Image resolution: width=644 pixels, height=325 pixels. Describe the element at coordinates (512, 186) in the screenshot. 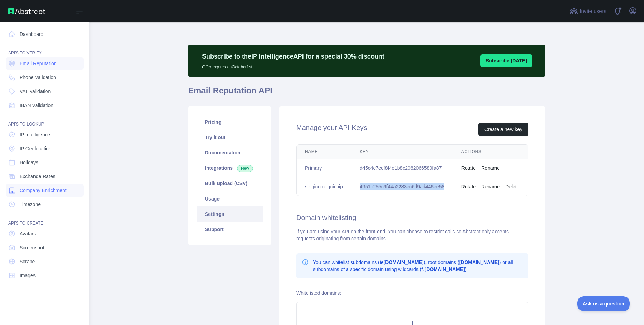

I see `button: Delete` at that location.